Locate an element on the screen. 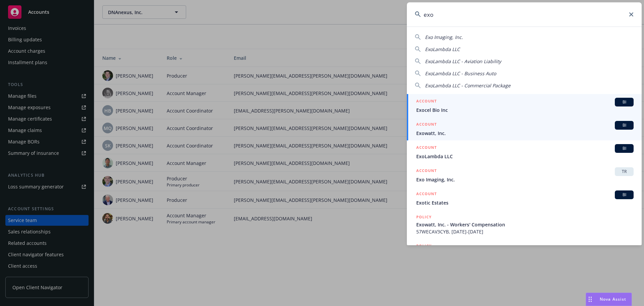  span: Exowatt, Inc. is located at coordinates (525, 133).